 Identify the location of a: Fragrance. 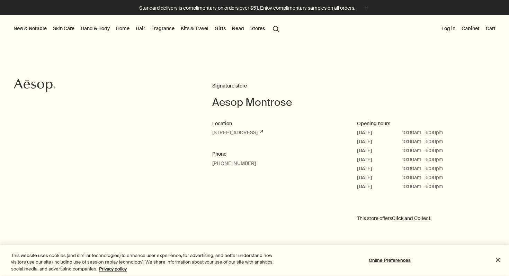
(163, 28).